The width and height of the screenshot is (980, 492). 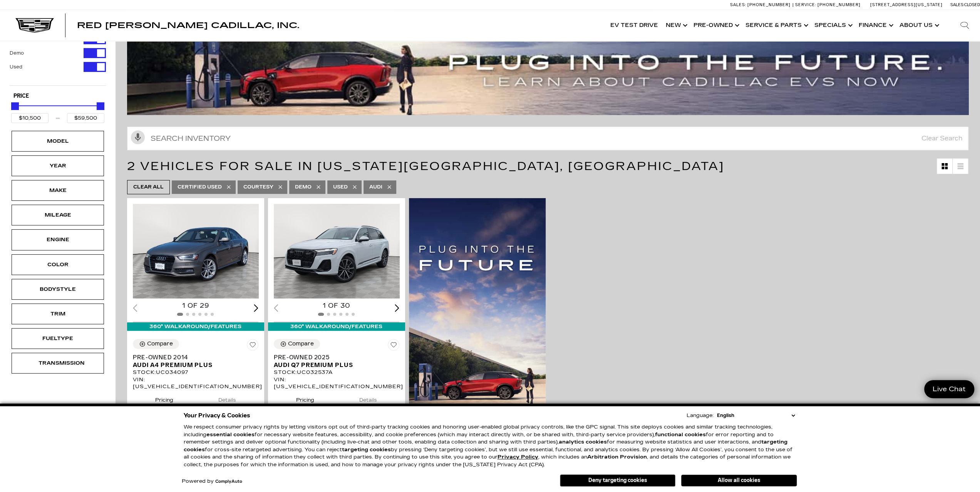 What do you see at coordinates (17, 53) in the screenshot?
I see `label: Demo` at bounding box center [17, 53].